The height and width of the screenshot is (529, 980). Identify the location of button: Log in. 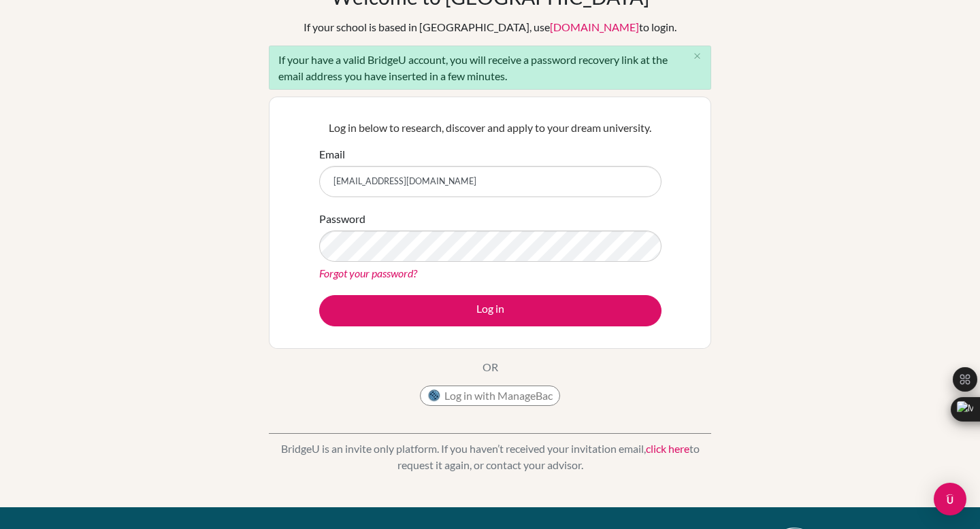
(490, 311).